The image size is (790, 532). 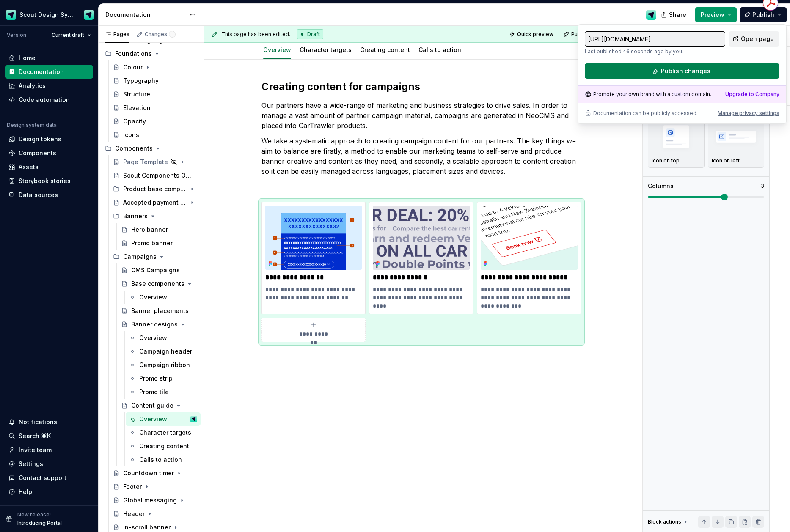 What do you see at coordinates (535, 34) in the screenshot?
I see `span: Quick preview` at bounding box center [535, 34].